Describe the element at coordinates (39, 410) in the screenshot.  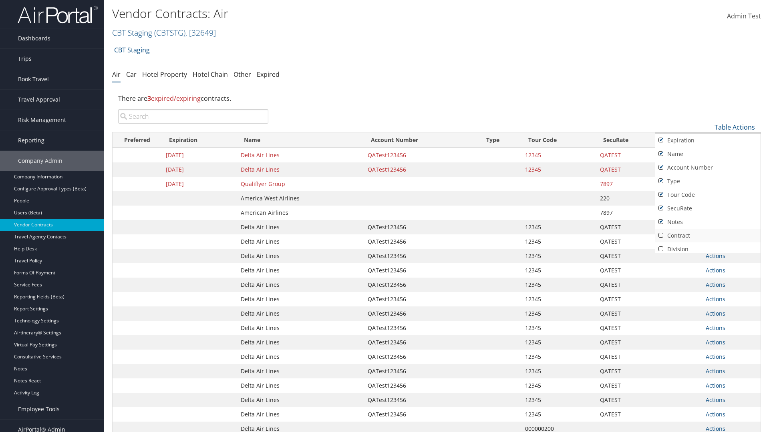
I see `span: Employee Tools` at that location.